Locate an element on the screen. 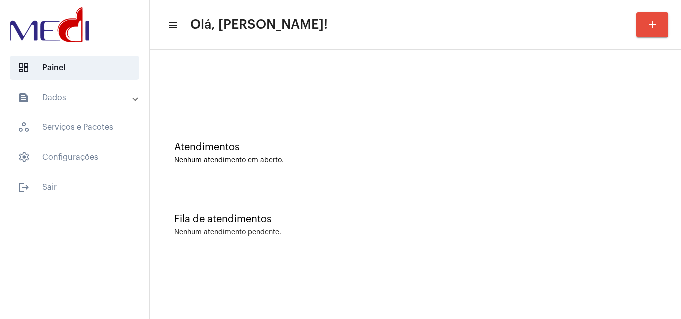  span: Sair is located at coordinates (74, 187).